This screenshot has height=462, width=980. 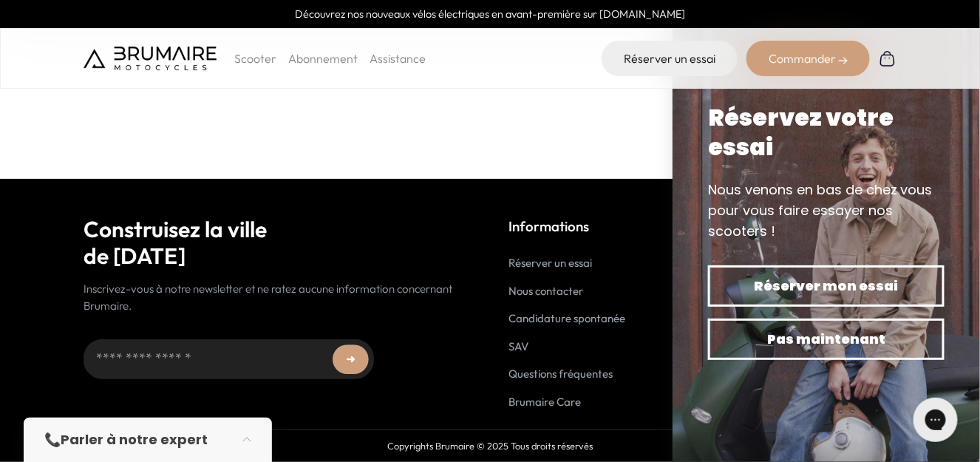 I want to click on img: Brumaire Motocycles, so click(x=150, y=59).